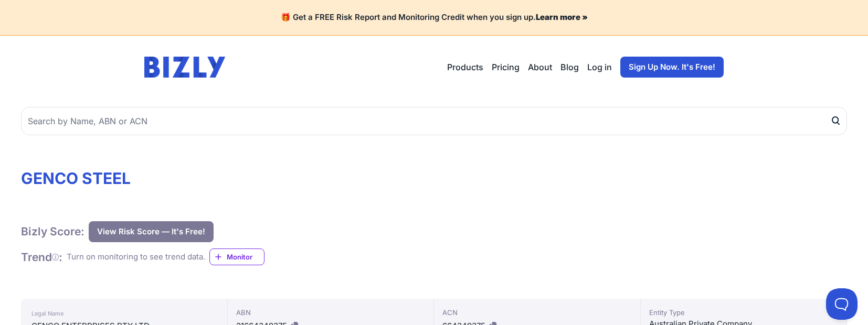  Describe the element at coordinates (124, 314) in the screenshot. I see `div: Legal Name` at that location.